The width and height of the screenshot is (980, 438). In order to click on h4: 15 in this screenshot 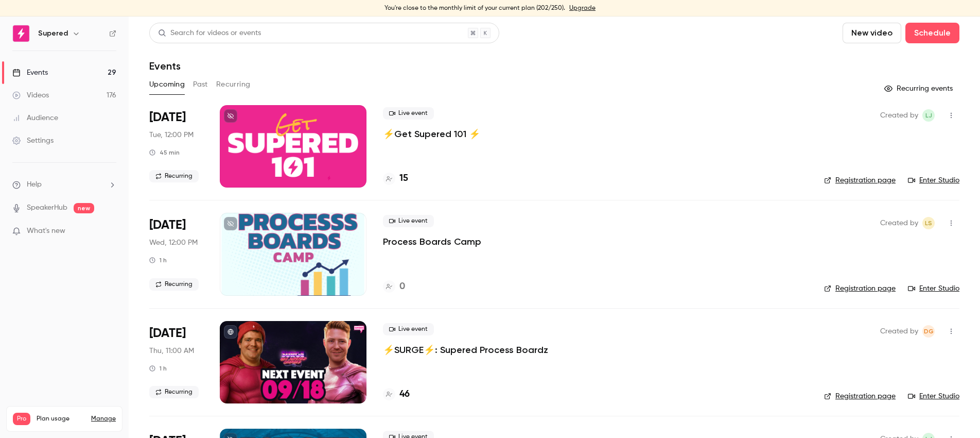, I will do `click(404, 178)`.